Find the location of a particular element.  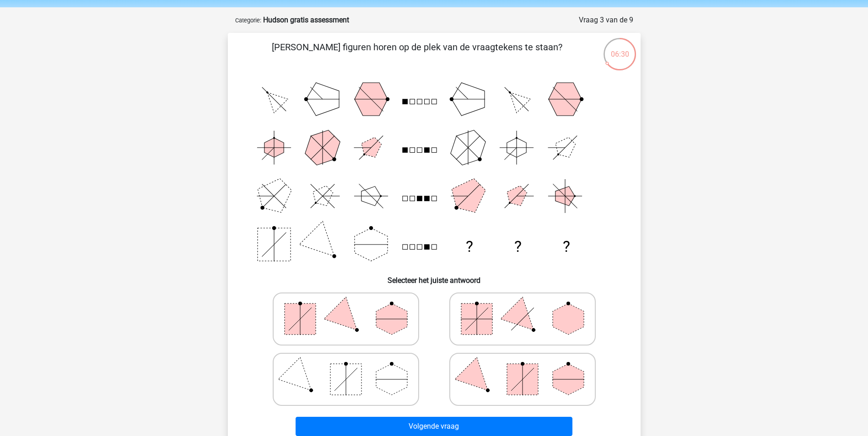

small: Categorie: is located at coordinates (248, 20).